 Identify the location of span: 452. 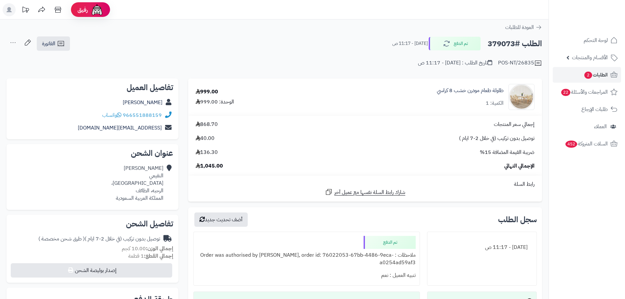
(572, 144).